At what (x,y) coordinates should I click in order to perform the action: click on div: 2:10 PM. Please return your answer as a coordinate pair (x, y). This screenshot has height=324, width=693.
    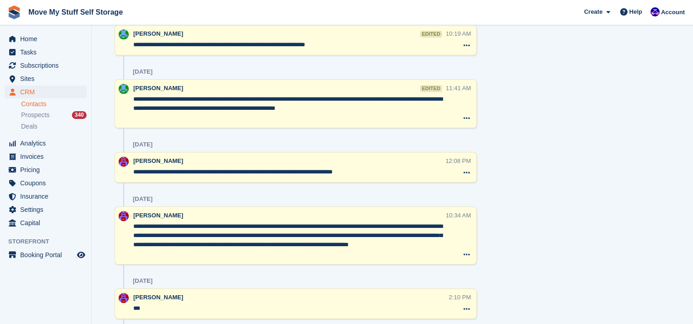
    Looking at the image, I should click on (460, 297).